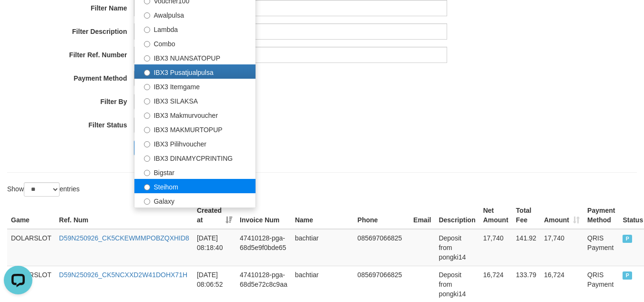 The width and height of the screenshot is (644, 302). Describe the element at coordinates (381, 248) in the screenshot. I see `td: 085697066825` at that location.